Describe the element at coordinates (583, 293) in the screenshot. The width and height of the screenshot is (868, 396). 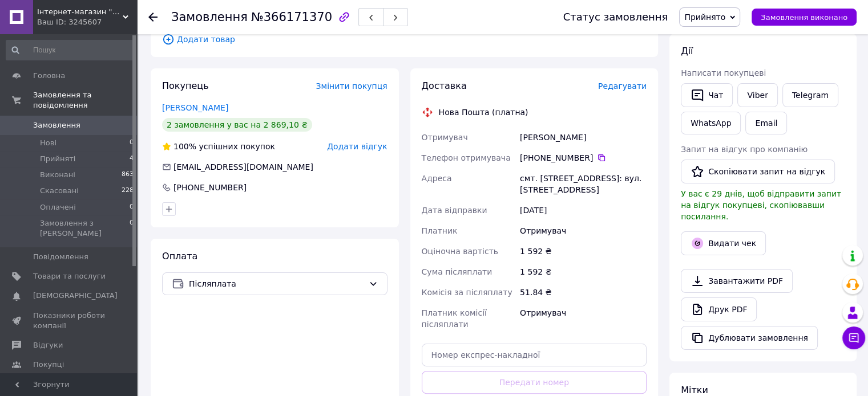
I see `div: 51.84 ₴` at that location.